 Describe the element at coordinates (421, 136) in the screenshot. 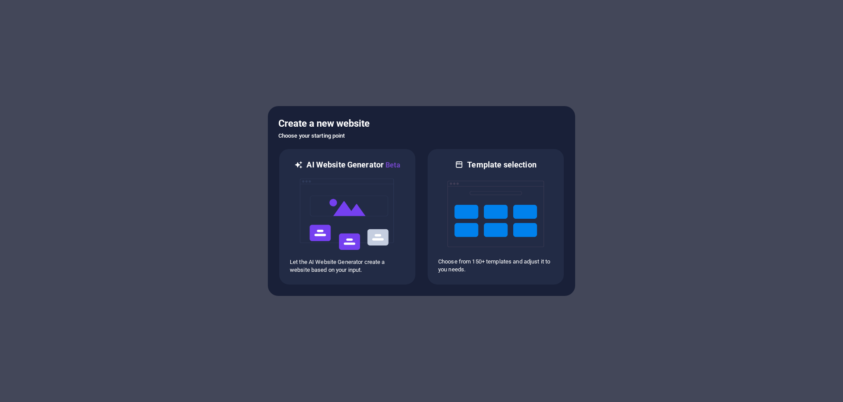

I see `h6: Choose your starting point` at that location.